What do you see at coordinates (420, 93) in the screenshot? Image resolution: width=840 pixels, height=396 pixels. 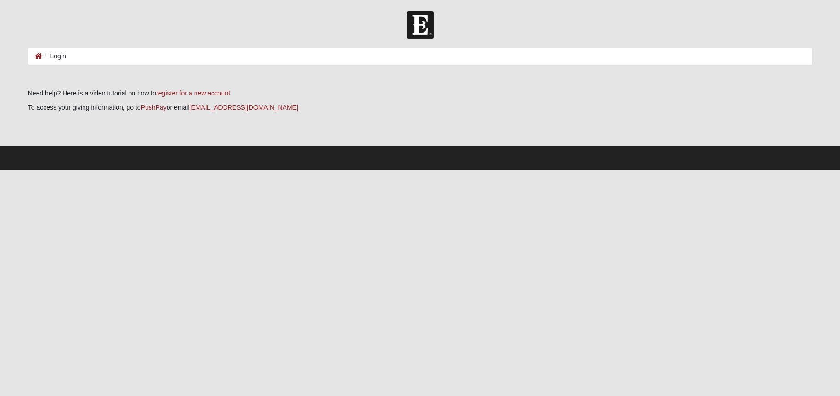 I see `p: Need help? Here is a video tutorial on how to .` at bounding box center [420, 93].